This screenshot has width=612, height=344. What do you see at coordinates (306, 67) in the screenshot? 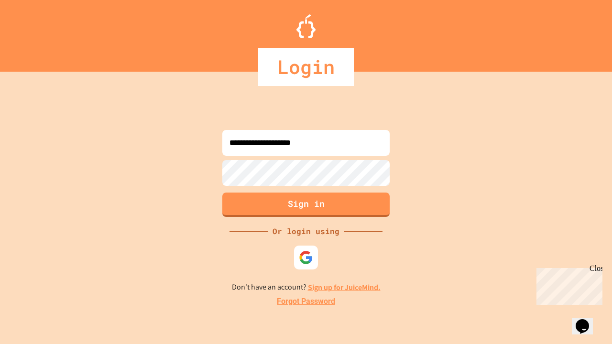
I see `div: Login` at bounding box center [306, 67].